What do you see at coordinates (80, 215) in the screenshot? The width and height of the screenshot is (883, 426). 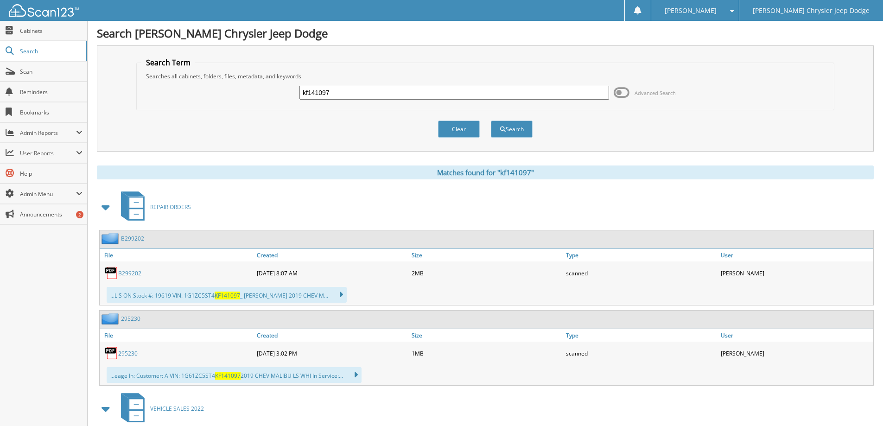 I see `div: 2` at bounding box center [80, 215].